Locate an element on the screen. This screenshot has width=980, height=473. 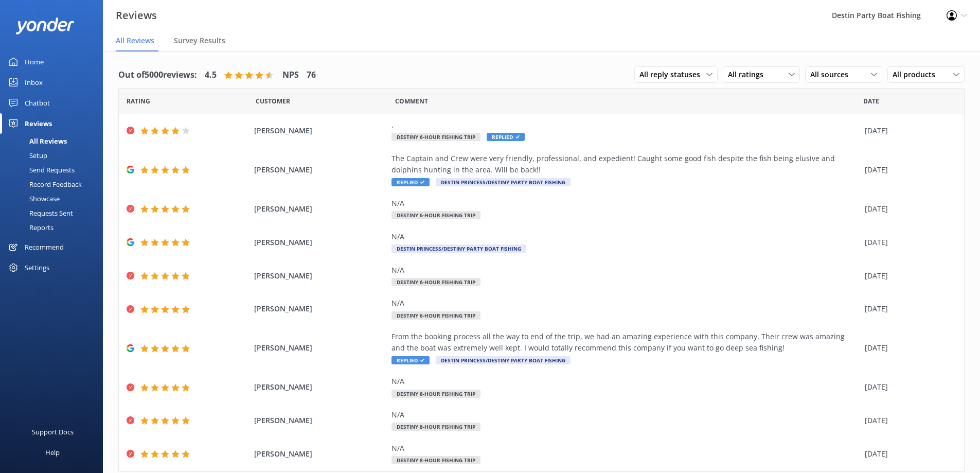
div: Send Requests is located at coordinates (40, 170).